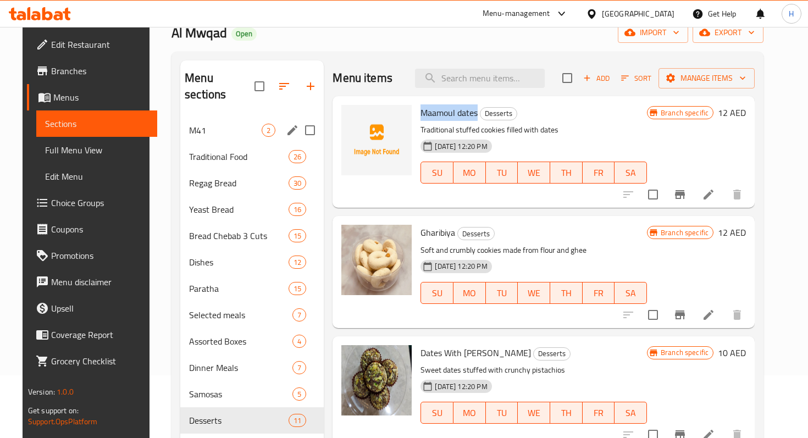 This screenshot has height=438, width=808. What do you see at coordinates (97, 150) in the screenshot?
I see `a: Full Menu View` at bounding box center [97, 150].